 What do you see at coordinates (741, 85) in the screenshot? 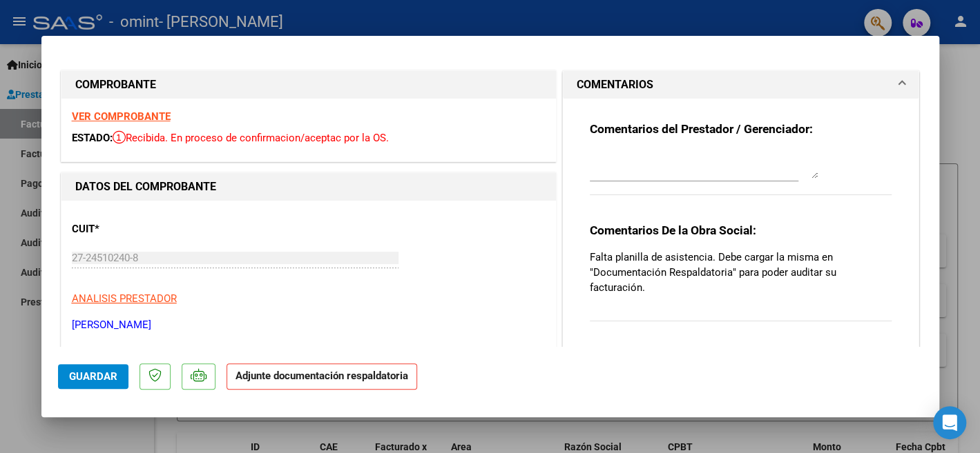
I see `mat-expansion-panel-header: COMENTARIOS` at bounding box center [741, 85].